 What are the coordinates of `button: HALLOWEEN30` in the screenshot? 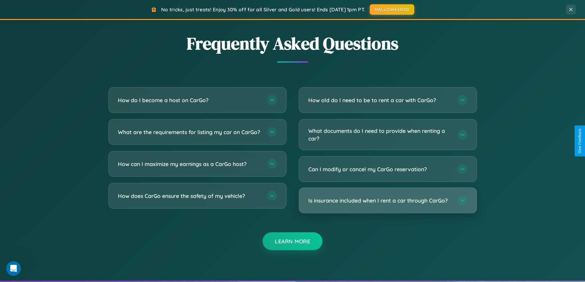 It's located at (392, 10).